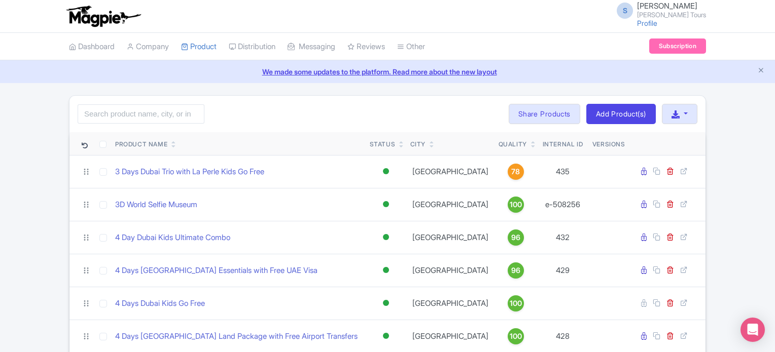 The height and width of the screenshot is (352, 775). What do you see at coordinates (387, 72) in the screenshot?
I see `a: We made some updates to the platform. Read more about the new layout` at bounding box center [387, 72].